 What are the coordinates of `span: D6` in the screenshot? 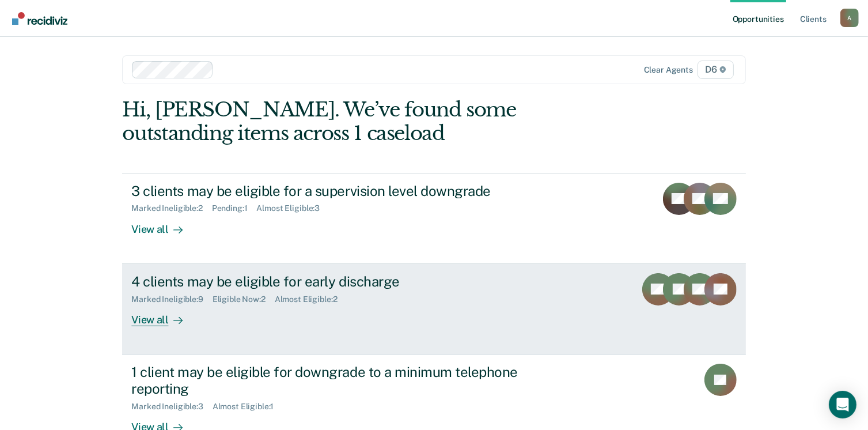 It's located at (715, 70).